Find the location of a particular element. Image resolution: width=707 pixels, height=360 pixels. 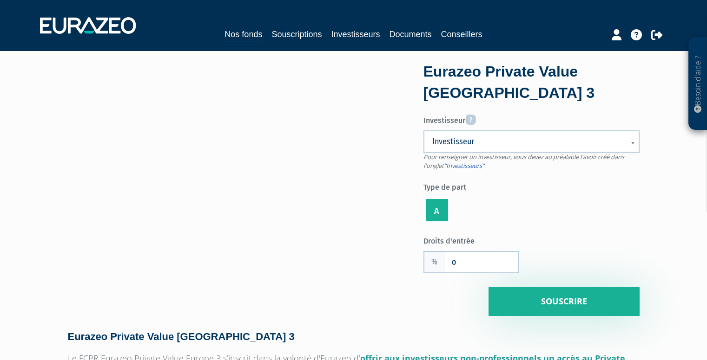

label: Droits d'entrée is located at coordinates (477, 240).